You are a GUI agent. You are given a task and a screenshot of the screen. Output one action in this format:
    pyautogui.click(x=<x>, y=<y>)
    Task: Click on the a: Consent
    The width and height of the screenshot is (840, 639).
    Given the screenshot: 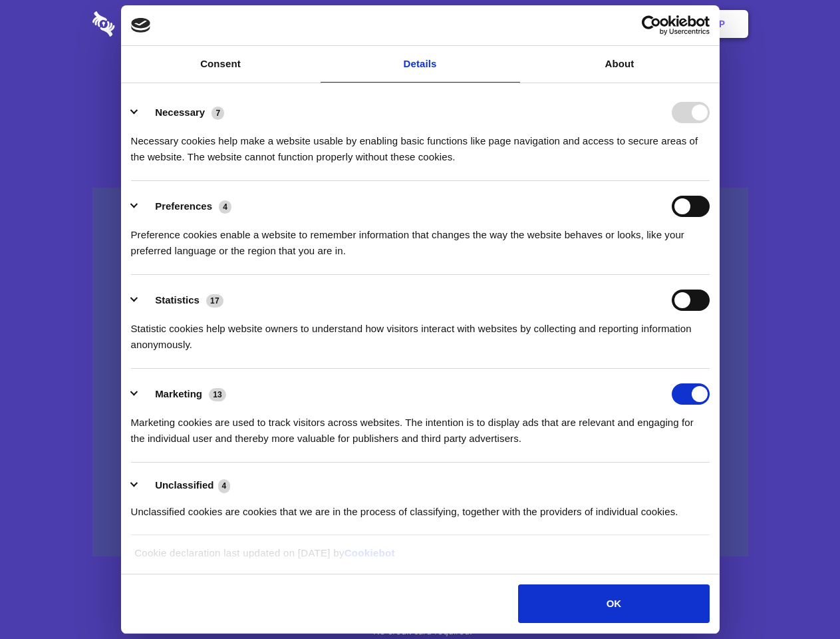 What is the action you would take?
    pyautogui.click(x=221, y=64)
    